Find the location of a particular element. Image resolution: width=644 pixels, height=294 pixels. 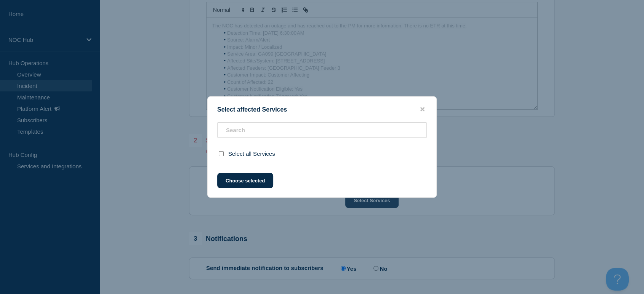

input: select all checkbox is located at coordinates (221, 154).